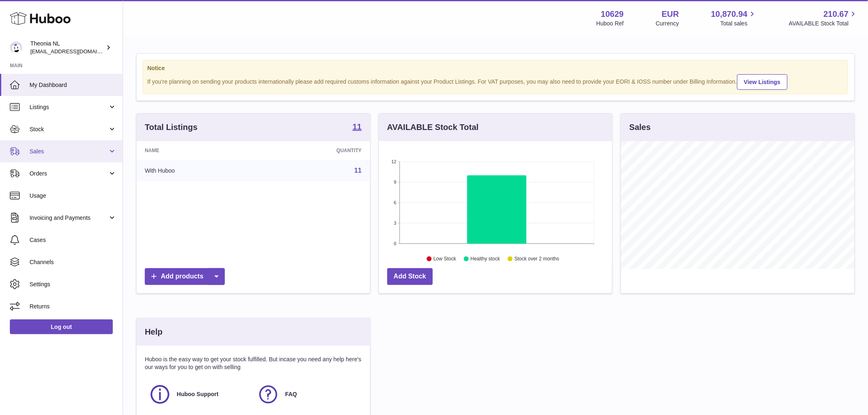  What do you see at coordinates (69, 107) in the screenshot?
I see `span: Listings` at bounding box center [69, 107].